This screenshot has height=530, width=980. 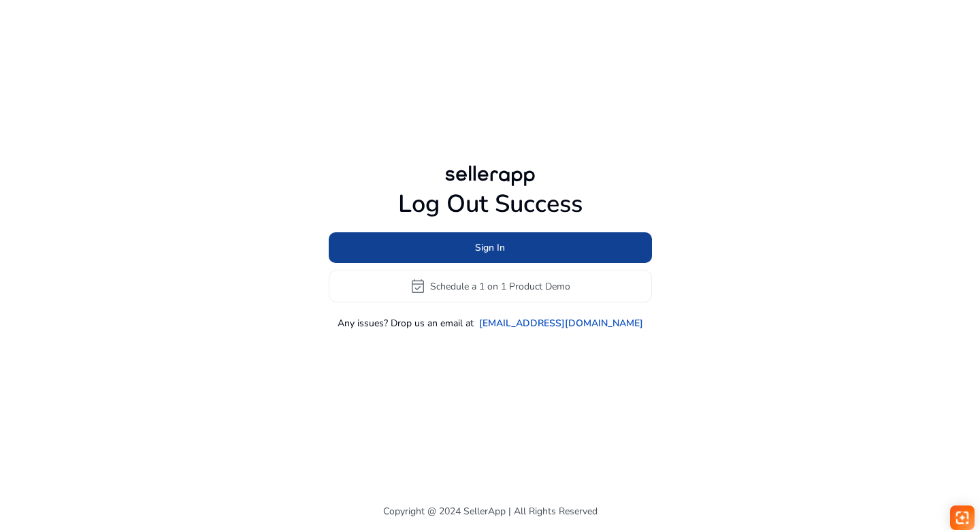 What do you see at coordinates (418, 286) in the screenshot?
I see `span: event_available` at bounding box center [418, 286].